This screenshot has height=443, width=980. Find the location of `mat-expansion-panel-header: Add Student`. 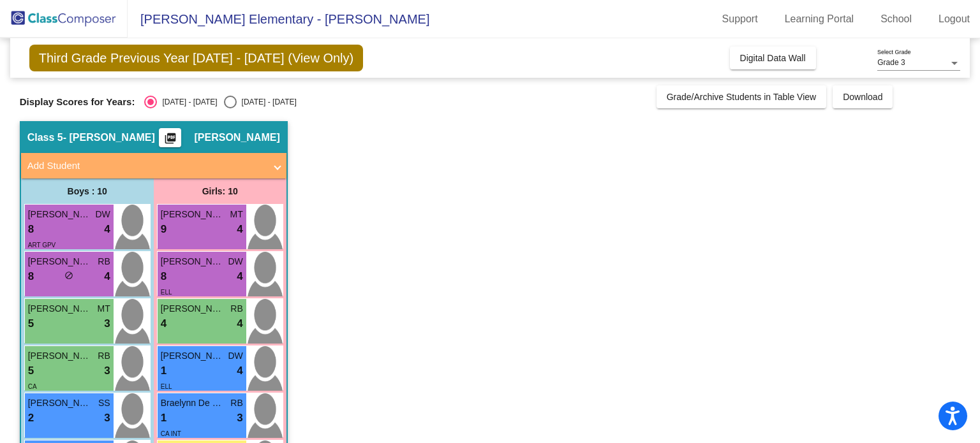

mat-expansion-panel-header: Add Student is located at coordinates (154, 166).